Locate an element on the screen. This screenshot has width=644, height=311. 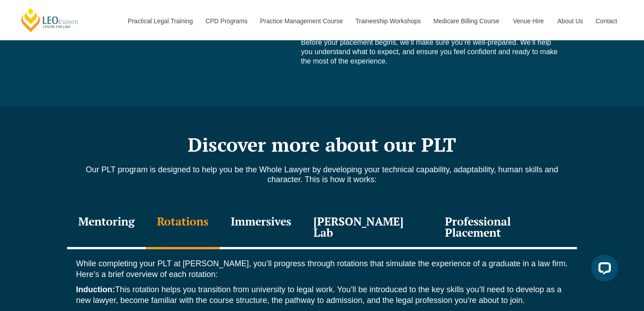
a: Practice Management Course is located at coordinates (301, 21).